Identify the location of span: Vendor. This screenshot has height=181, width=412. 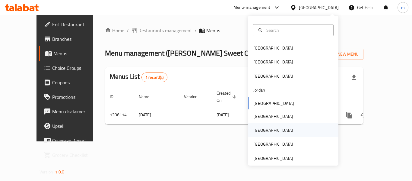
(194, 97).